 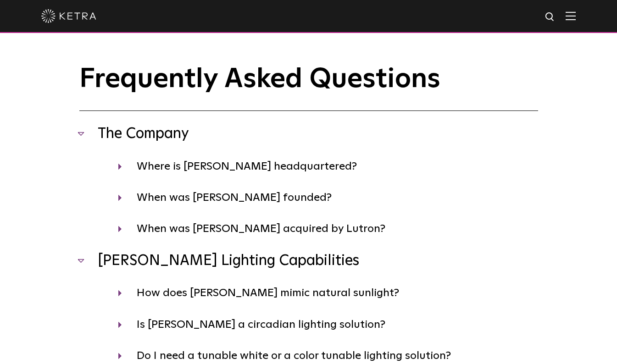 What do you see at coordinates (69, 16) in the screenshot?
I see `img: ketra-logo-2019-white` at bounding box center [69, 16].